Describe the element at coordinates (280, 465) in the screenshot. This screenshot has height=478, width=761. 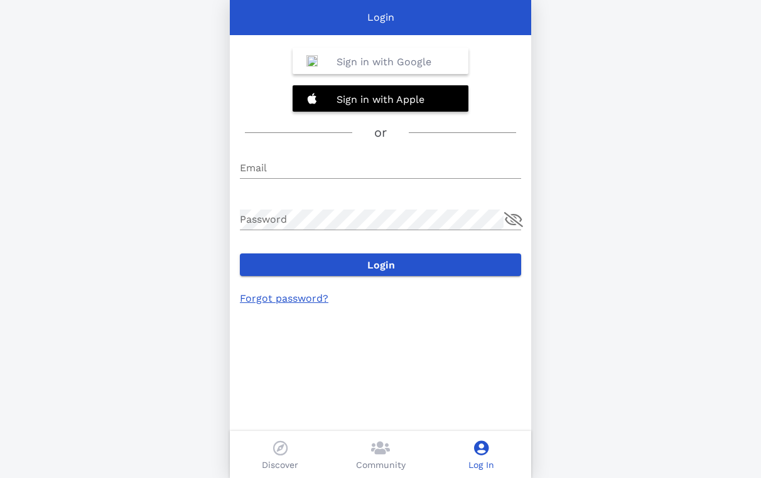
I see `p: Discover` at that location.